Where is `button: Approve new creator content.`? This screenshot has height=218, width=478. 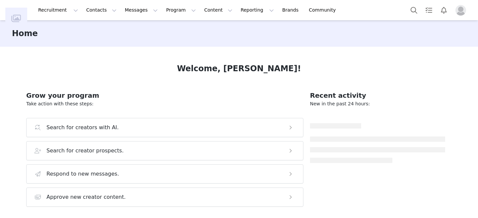
button: Approve new creator content. is located at coordinates (165, 197).